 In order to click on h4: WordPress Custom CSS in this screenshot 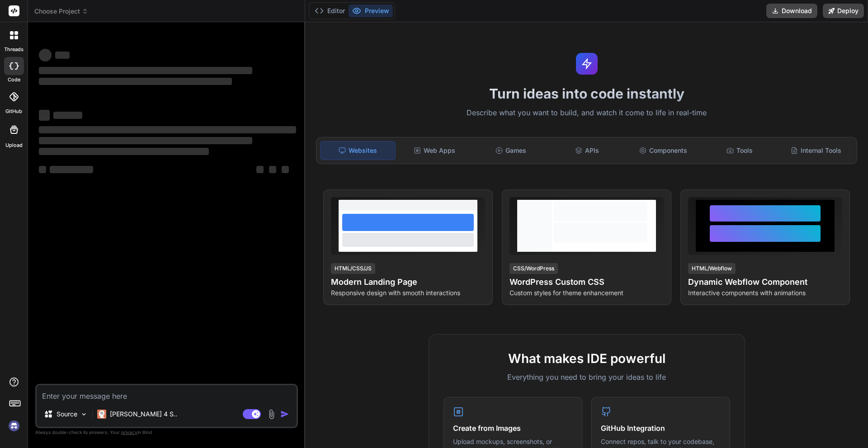, I will do `click(586, 282)`.